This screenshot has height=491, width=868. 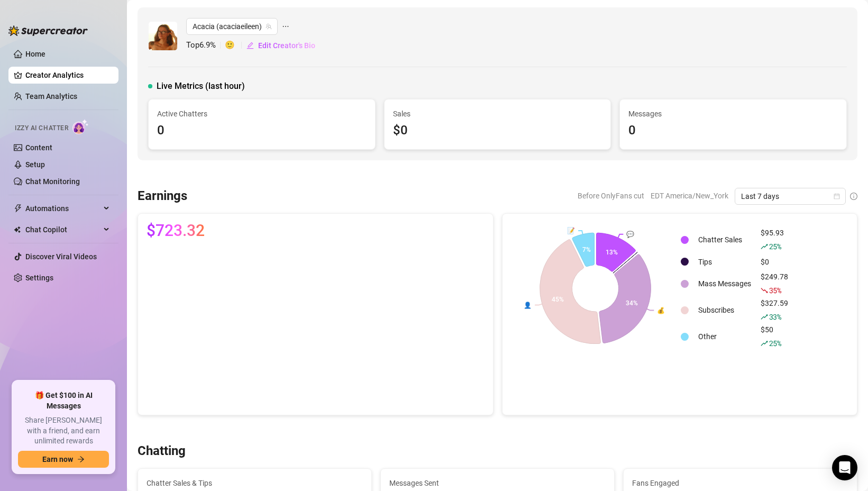 What do you see at coordinates (837, 197) in the screenshot?
I see `span: calendar` at bounding box center [837, 197].